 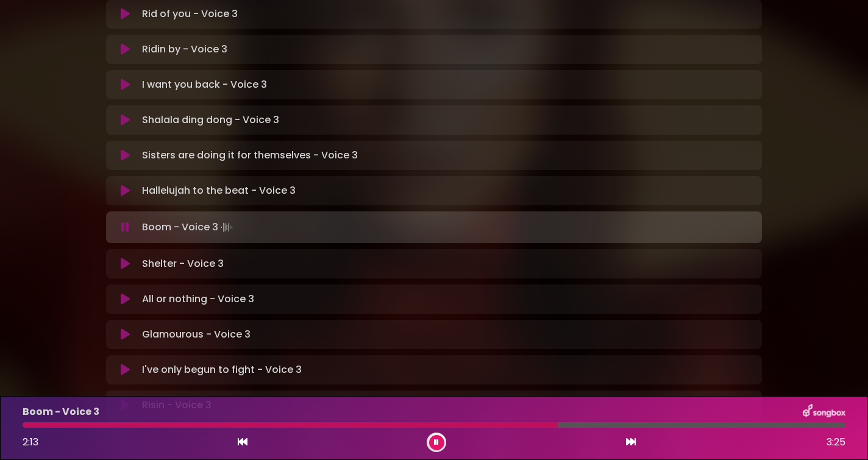 I want to click on p: I've only begun to fight - Voice 3, so click(x=222, y=370).